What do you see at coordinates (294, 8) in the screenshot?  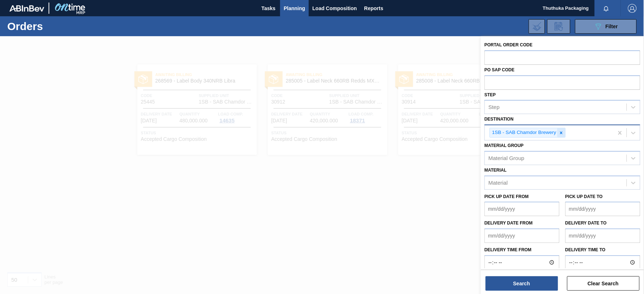 I see `span: Planning` at bounding box center [294, 8].